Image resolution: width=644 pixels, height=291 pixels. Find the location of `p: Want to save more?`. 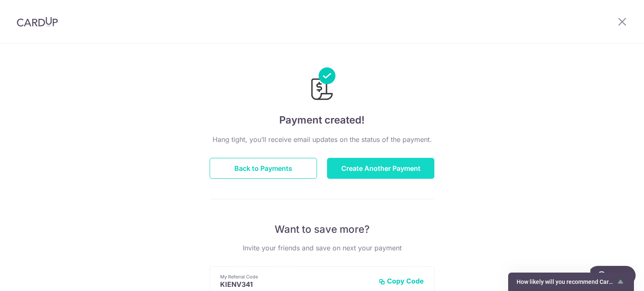

p: Want to save more? is located at coordinates (322, 230).